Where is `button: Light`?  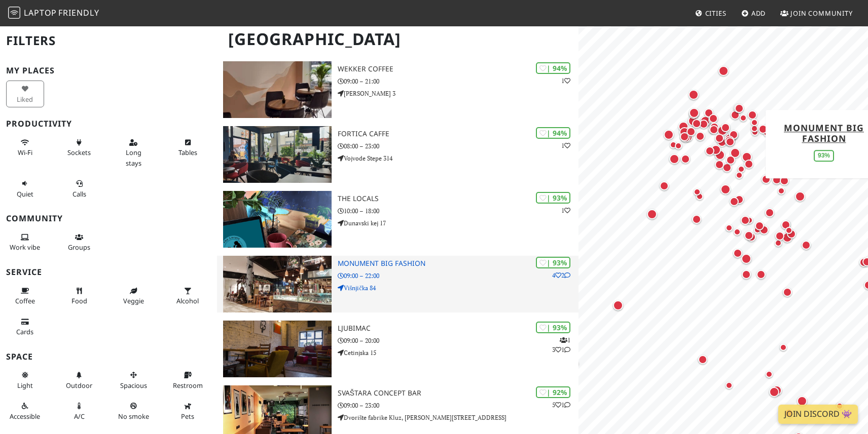 button: Light is located at coordinates (25, 380).